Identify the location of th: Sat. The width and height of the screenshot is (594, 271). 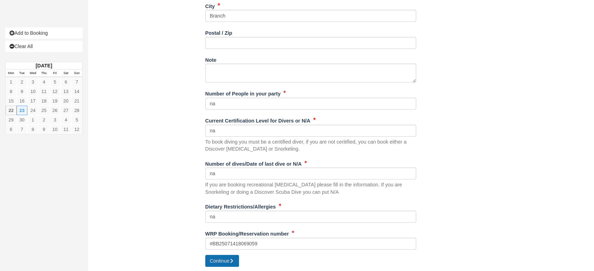
(66, 73).